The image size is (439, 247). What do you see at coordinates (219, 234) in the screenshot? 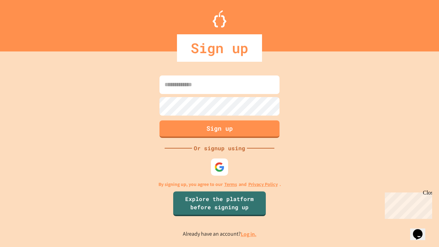
I see `p: Already have an account?` at bounding box center [219, 234].